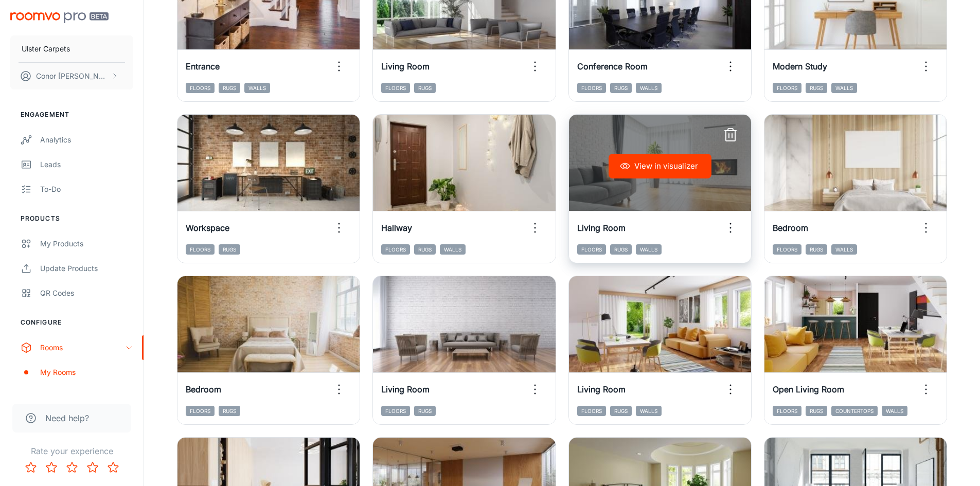  I want to click on span: Countertops, so click(855, 411).